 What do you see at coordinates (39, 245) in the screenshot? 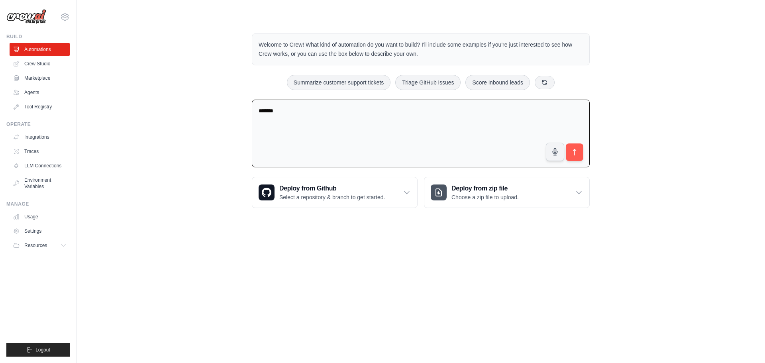
I see `button: Resources` at bounding box center [39, 245].